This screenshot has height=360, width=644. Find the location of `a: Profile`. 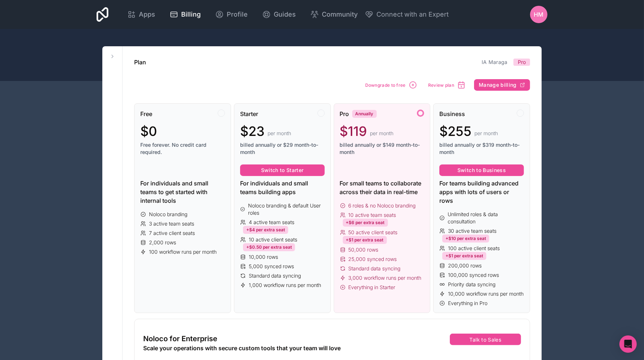

a: Profile is located at coordinates (232, 14).